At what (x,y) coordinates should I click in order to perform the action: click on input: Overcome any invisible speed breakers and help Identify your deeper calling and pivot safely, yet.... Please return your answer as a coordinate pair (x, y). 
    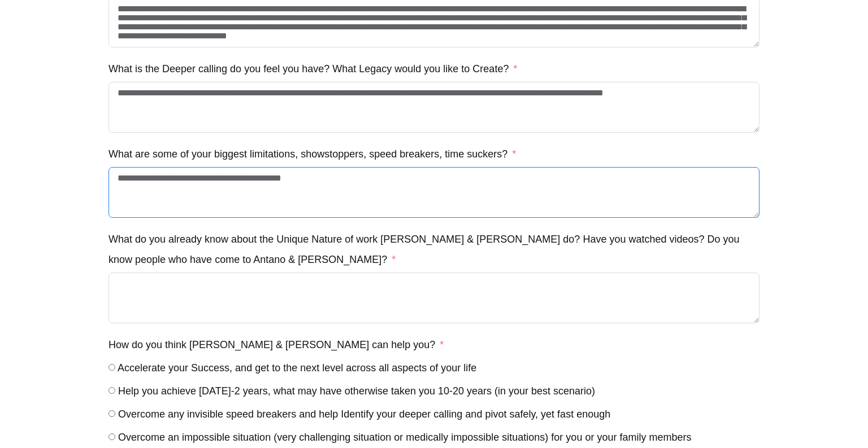
    Looking at the image, I should click on (112, 414).